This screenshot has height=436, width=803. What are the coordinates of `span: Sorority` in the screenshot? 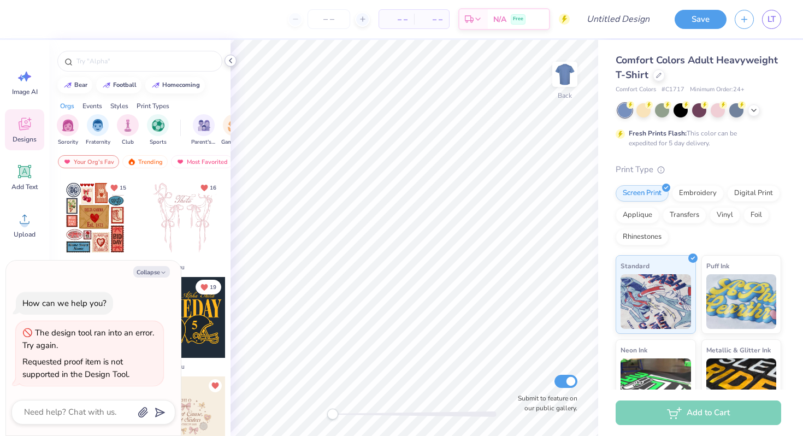 It's located at (68, 142).